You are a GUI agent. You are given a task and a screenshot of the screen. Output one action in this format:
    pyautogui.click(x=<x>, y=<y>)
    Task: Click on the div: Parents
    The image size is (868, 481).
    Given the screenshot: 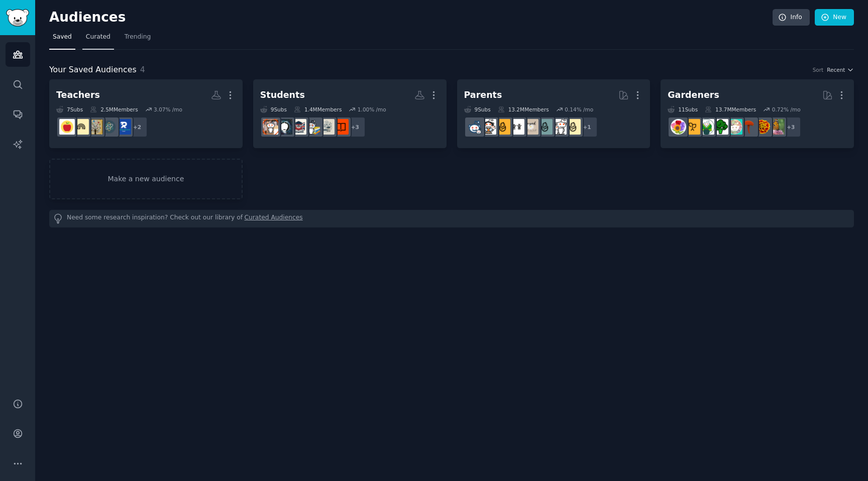 What is the action you would take?
    pyautogui.click(x=483, y=95)
    